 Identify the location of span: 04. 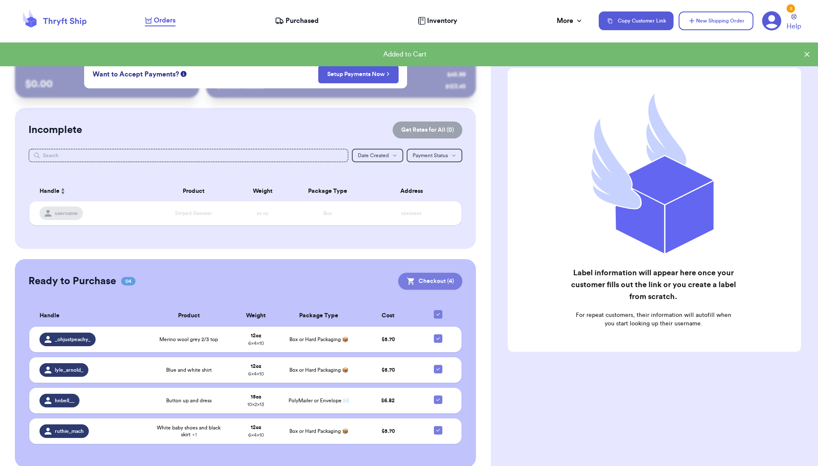
(128, 281).